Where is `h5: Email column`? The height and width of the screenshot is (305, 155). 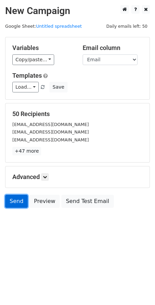
h5: Email column is located at coordinates (112, 48).